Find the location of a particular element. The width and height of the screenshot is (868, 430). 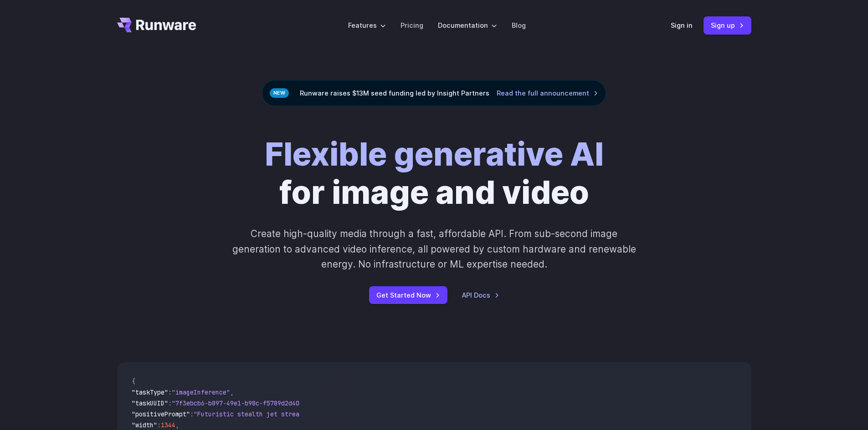

a: Get Started Now is located at coordinates (408, 295).